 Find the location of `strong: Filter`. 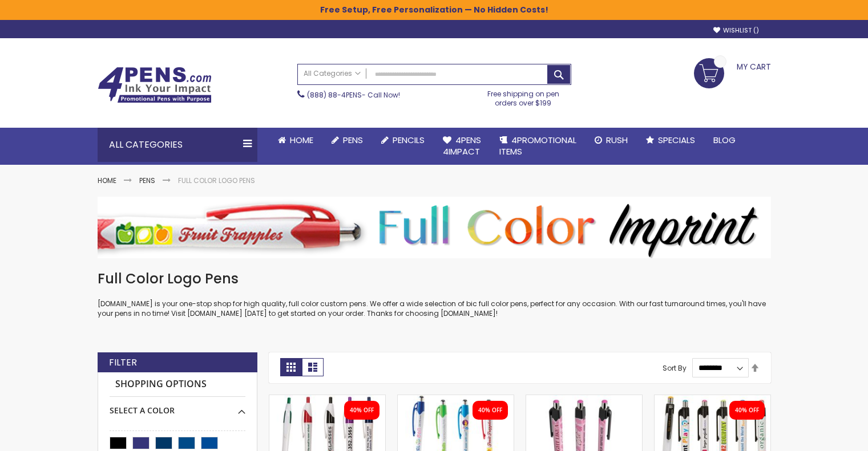

strong: Filter is located at coordinates (123, 362).